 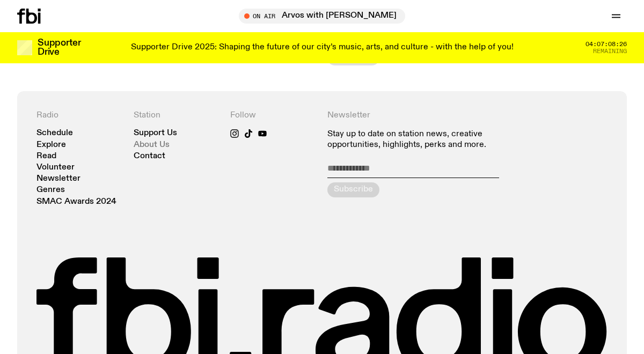 I want to click on a: SMAC Awards 2024, so click(x=76, y=202).